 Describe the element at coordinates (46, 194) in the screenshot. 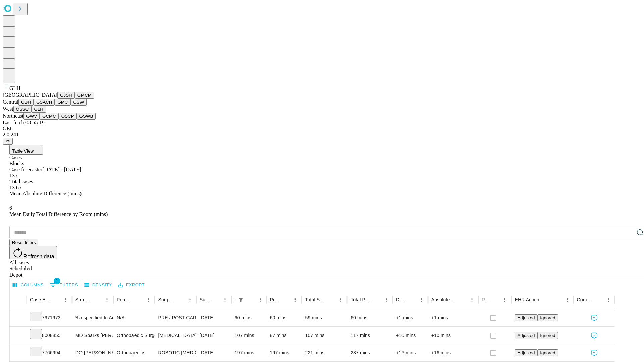

I see `span: Mean Absolute Difference (mins)` at that location.